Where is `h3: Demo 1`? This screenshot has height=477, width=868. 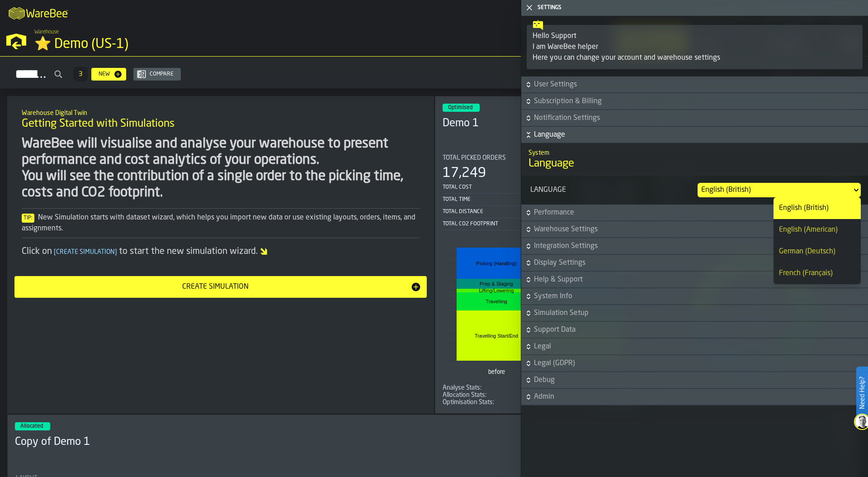
h3: Demo 1 is located at coordinates (533, 124).